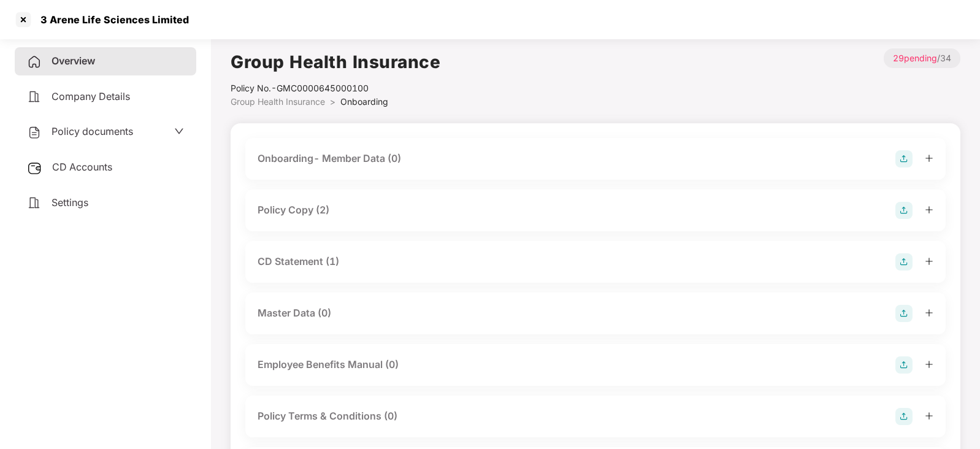  Describe the element at coordinates (34, 168) in the screenshot. I see `img: svg+xml;base64,PHN2ZyB3aWR0aD0iMjUiIGhlaWdodD0iMjQiIHZpZXdCb3g9IjAgMCAyNSAyNCIgZmlsbD0ibm9uZSIgeG...` at that location.